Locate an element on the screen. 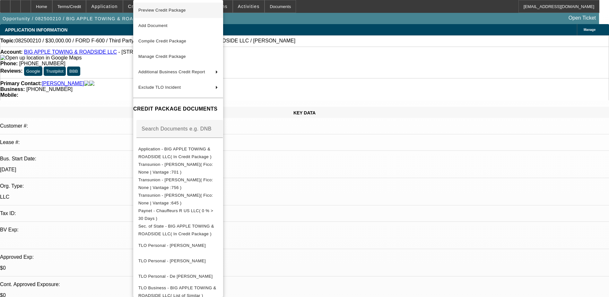  span: Exclude TLO Incident is located at coordinates (160, 87).